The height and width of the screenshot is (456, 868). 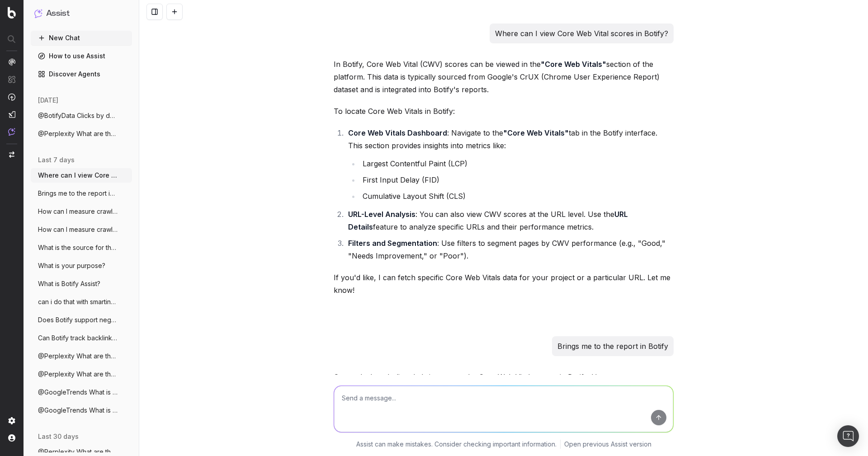 I want to click on li: : You can also view CWV scores at the URL level. Use the feature to analyze specific URLs and the..., so click(x=510, y=220).